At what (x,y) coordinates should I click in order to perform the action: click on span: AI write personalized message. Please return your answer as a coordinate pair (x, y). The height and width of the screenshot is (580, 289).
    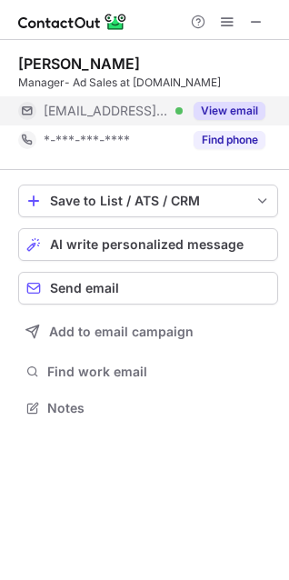
    Looking at the image, I should click on (146, 244).